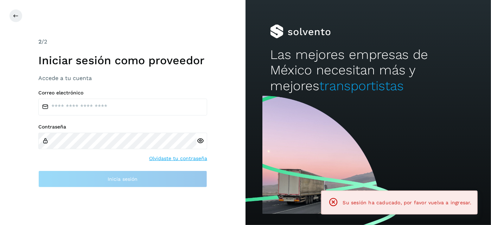 The width and height of the screenshot is (491, 225). I want to click on span: transportistas, so click(361, 86).